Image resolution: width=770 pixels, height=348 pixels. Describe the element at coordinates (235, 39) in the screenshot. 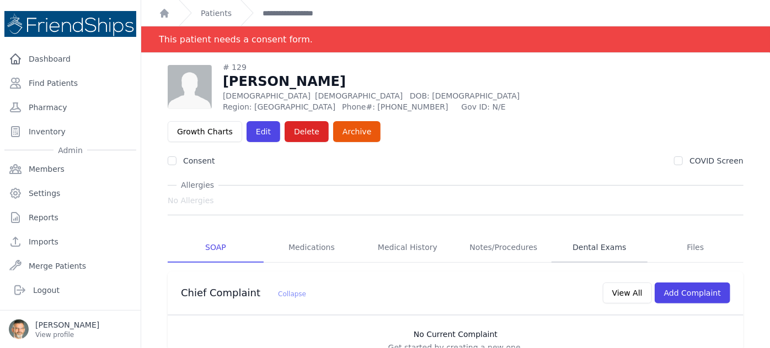

I see `div: This patient needs a consent form.` at that location.